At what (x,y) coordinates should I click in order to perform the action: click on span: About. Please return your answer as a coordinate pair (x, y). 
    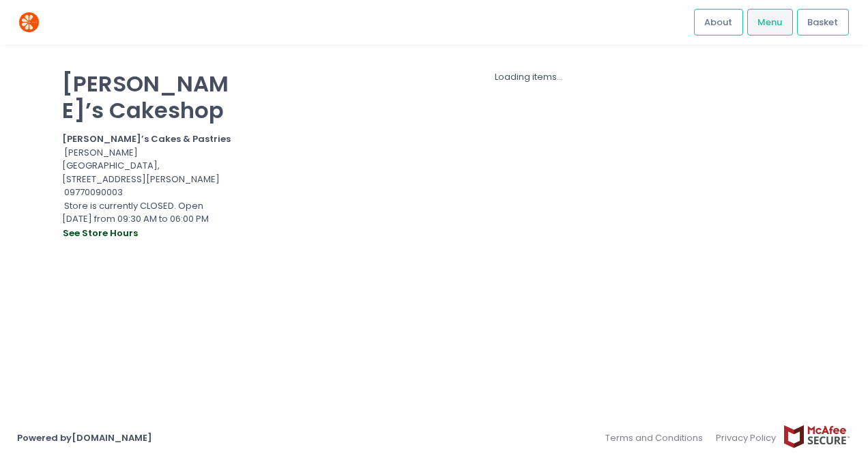
    Looking at the image, I should click on (718, 23).